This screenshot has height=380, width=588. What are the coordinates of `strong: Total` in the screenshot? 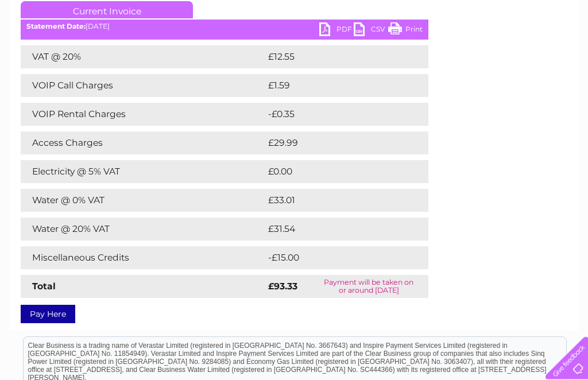 It's located at (44, 286).